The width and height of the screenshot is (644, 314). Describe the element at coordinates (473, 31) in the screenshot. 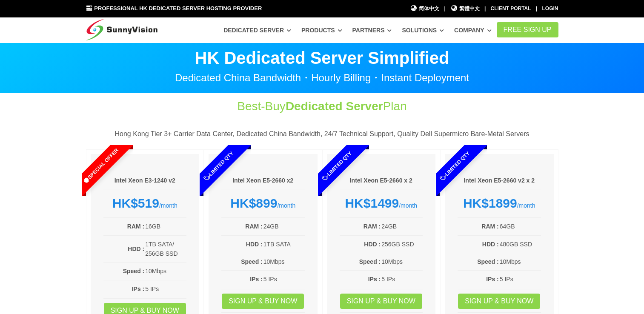

I see `a: Company` at that location.